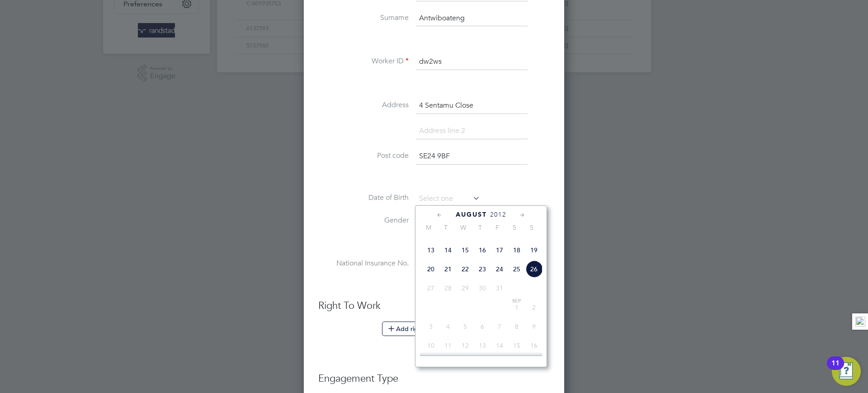  I want to click on span: W, so click(463, 227).